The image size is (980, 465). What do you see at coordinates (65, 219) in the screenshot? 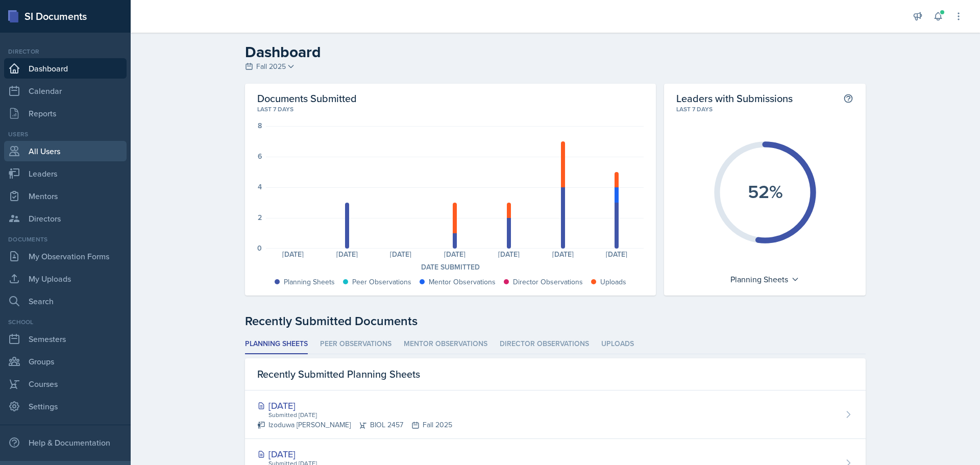
I see `a: Directors` at bounding box center [65, 219].